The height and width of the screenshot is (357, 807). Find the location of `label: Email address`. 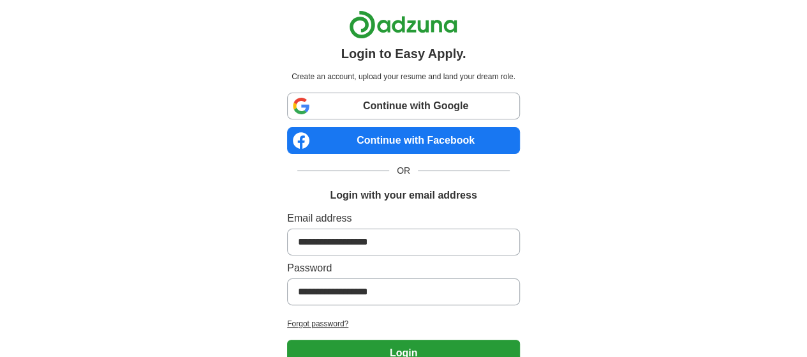

label: Email address is located at coordinates (403, 218).